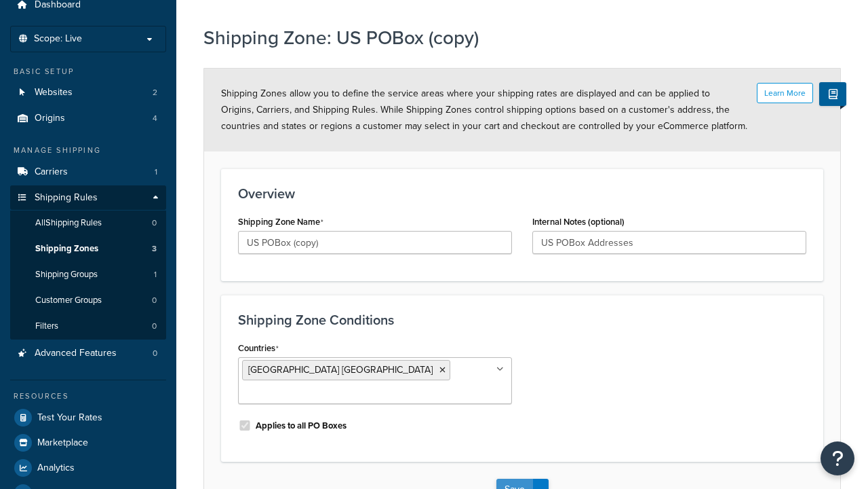  Describe the element at coordinates (301, 425) in the screenshot. I see `label: Applies to all PO Boxes` at that location.